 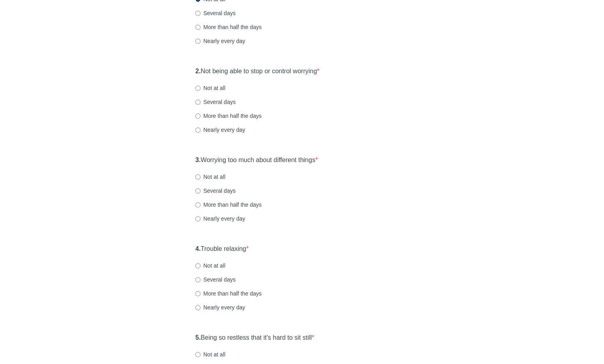 What do you see at coordinates (256, 160) in the screenshot?
I see `label: Worrying too much about different things` at bounding box center [256, 160].